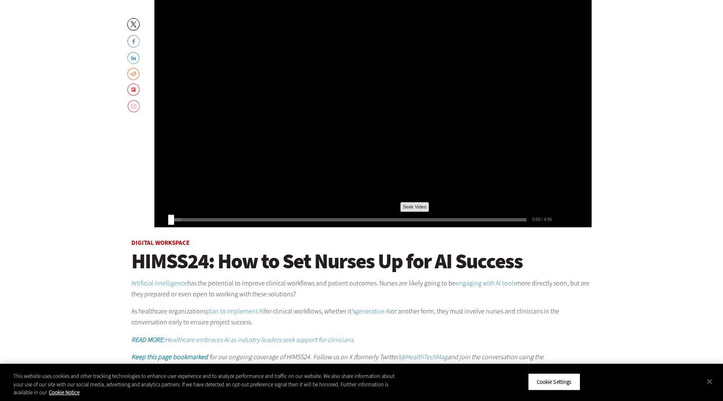  Describe the element at coordinates (171, 220) in the screenshot. I see `div: Seek Video` at that location.